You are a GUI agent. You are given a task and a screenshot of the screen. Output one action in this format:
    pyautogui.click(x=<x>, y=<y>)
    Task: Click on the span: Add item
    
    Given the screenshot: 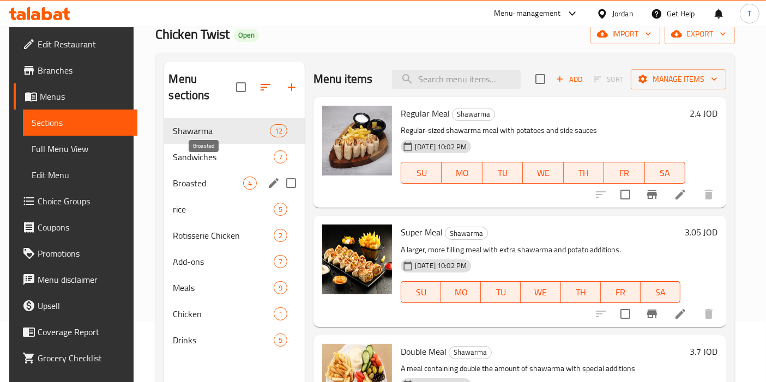 What is the action you would take?
    pyautogui.click(x=569, y=79)
    